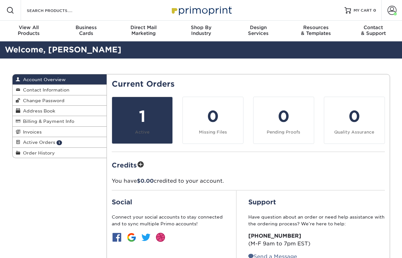 Image resolution: width=402 pixels, height=258 pixels. What do you see at coordinates (31, 132) in the screenshot?
I see `span: Invoices` at bounding box center [31, 132].